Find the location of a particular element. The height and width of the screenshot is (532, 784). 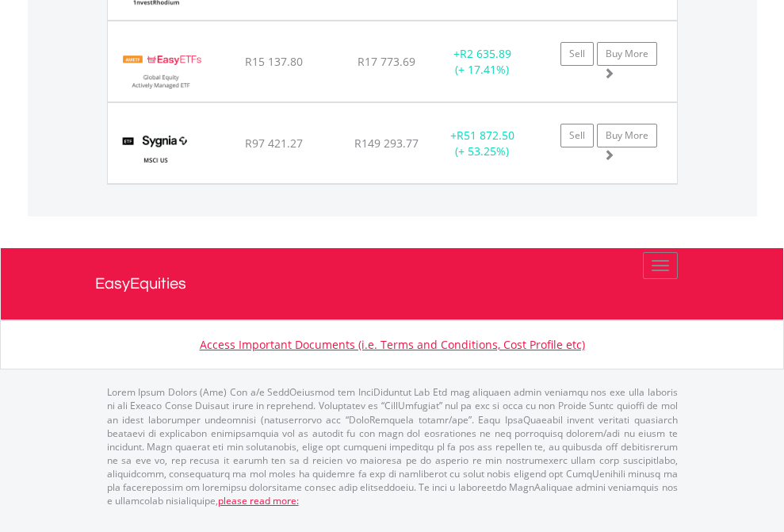

span: R149 293.77 is located at coordinates (386, 142).